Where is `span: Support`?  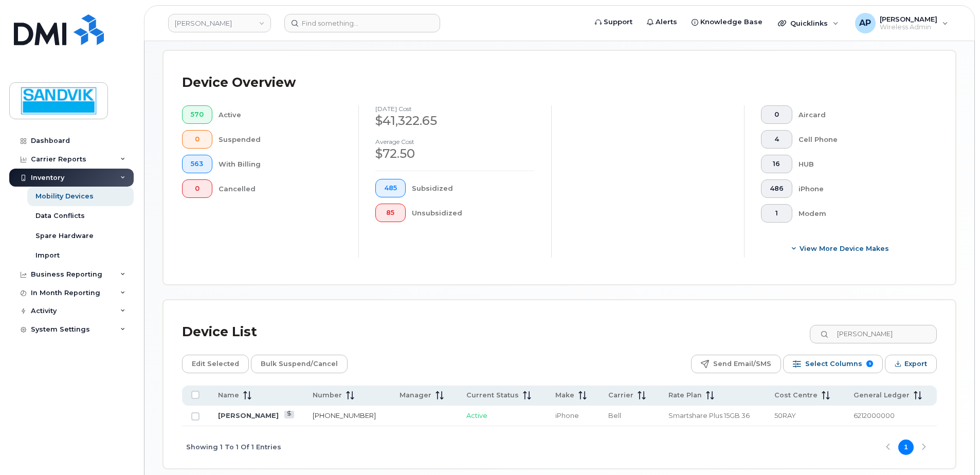 span: Support is located at coordinates (617, 22).